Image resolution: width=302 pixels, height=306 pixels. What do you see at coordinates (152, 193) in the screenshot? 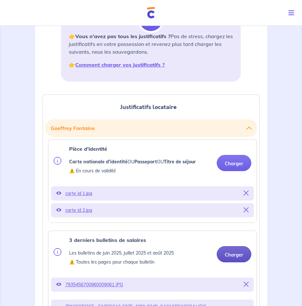
I see `p: carte id 1.jpg` at bounding box center [152, 193].